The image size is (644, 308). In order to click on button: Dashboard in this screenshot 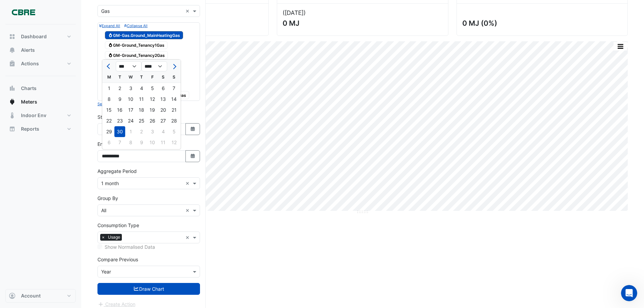, I will do `click(41, 36)`.